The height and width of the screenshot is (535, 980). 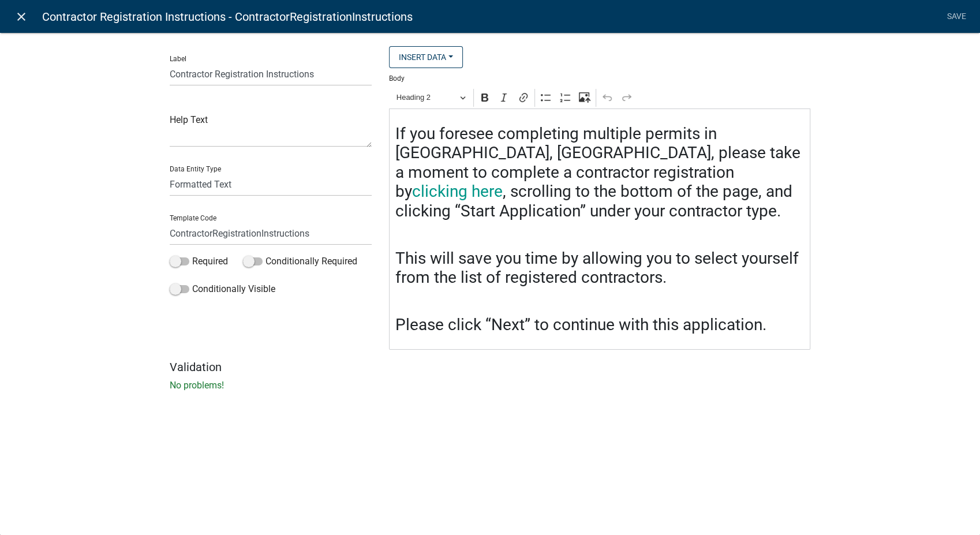 I want to click on a: clicking here, so click(x=458, y=191).